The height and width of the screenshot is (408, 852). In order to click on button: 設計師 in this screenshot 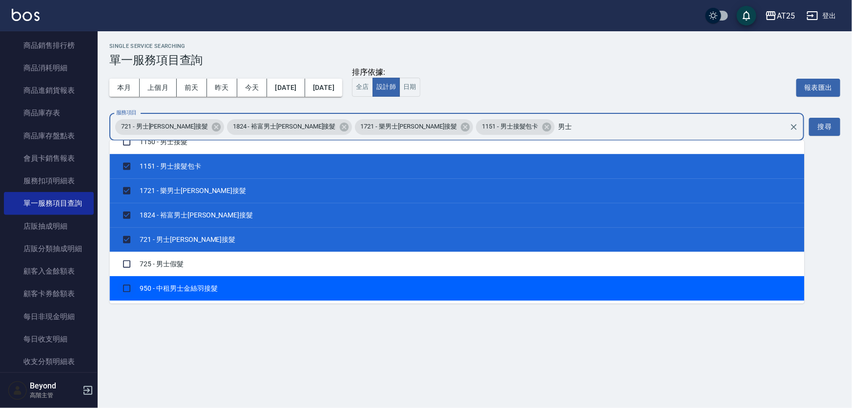, I will do `click(386, 87)`.